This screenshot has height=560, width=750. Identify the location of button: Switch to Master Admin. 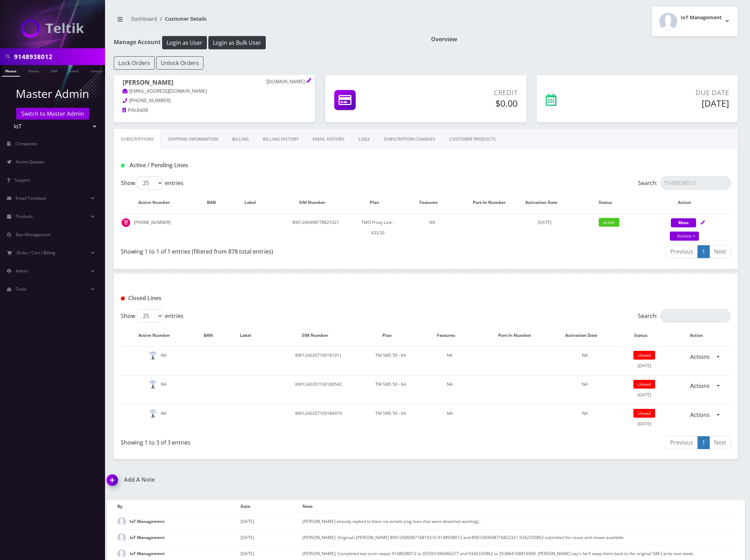
(52, 113).